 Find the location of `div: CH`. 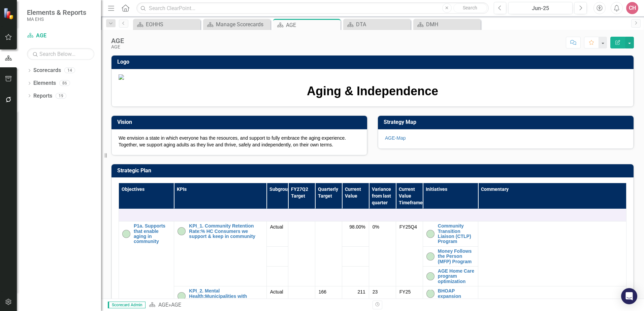

div: CH is located at coordinates (632, 8).